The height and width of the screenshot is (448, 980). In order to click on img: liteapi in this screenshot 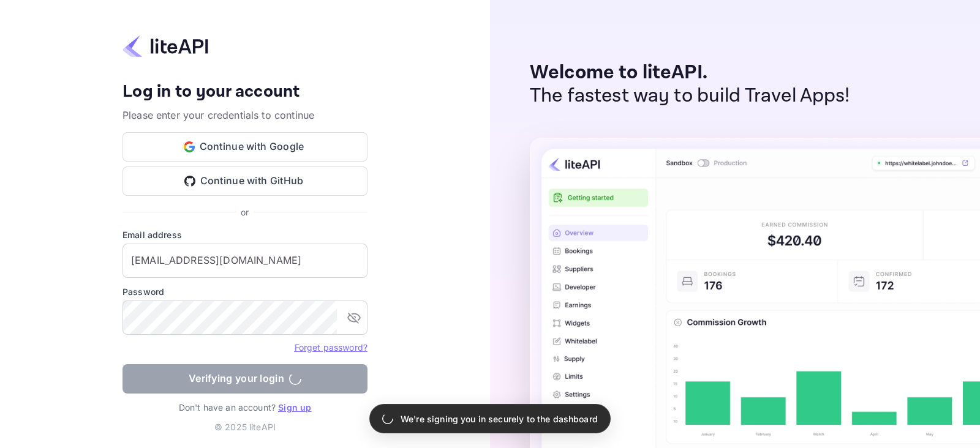, I will do `click(165, 46)`.